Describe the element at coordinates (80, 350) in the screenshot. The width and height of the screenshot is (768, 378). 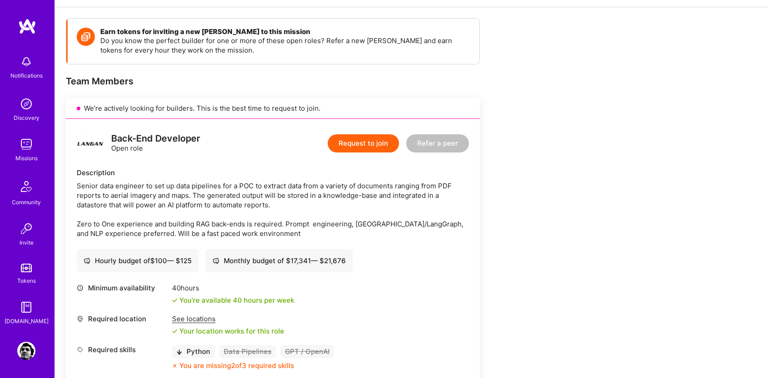
I see `i: icon Tag` at that location.